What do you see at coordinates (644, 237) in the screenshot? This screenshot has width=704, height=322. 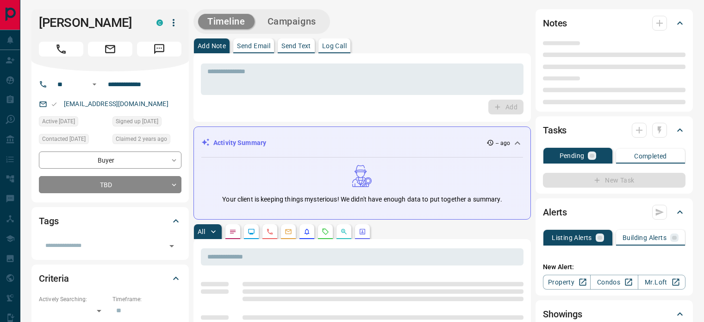 I see `p: Building Alerts` at bounding box center [644, 237].